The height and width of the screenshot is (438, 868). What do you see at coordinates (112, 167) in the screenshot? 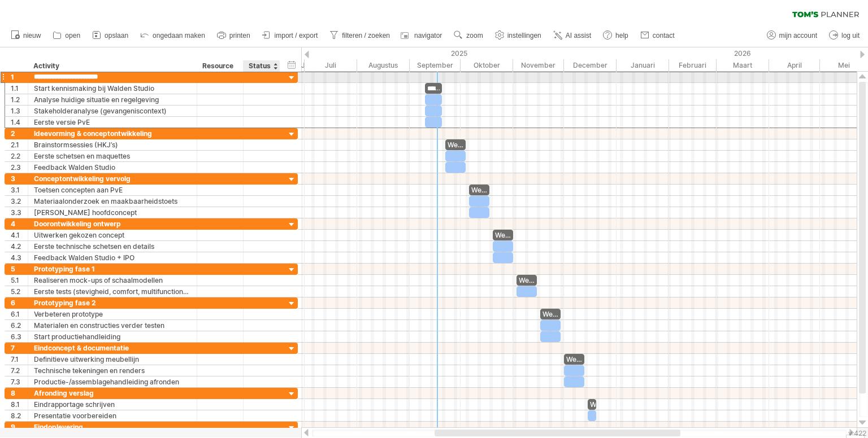
I see `div: Feedback Walden Studio` at bounding box center [112, 167].